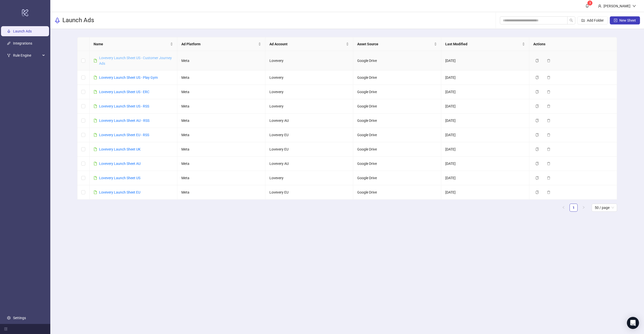 The image size is (644, 334). I want to click on button: left, so click(564, 208).